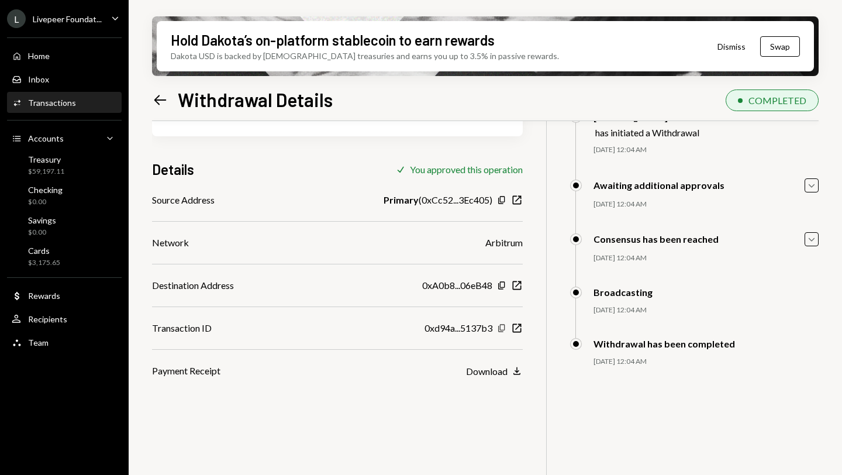  I want to click on div: Payment Receipt, so click(186, 371).